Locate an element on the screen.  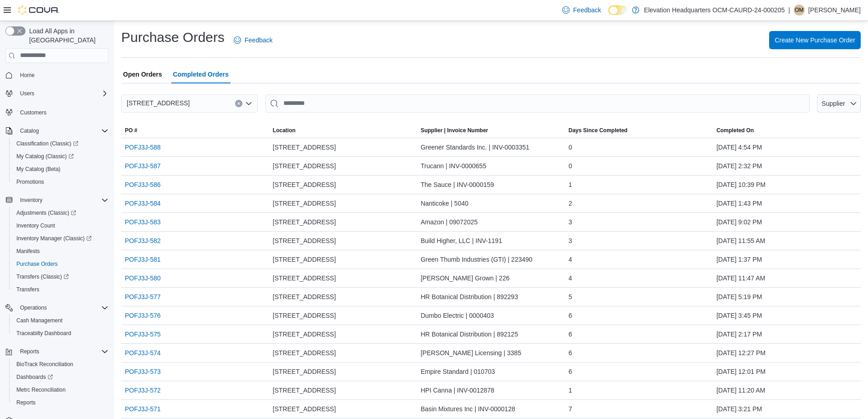
span: BioTrack Reconciliation is located at coordinates (60, 364).